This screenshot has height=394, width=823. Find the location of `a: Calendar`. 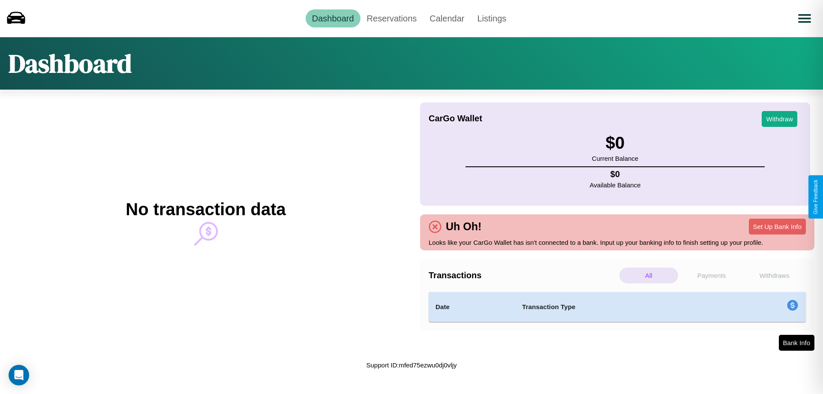

a: Calendar is located at coordinates (446, 18).